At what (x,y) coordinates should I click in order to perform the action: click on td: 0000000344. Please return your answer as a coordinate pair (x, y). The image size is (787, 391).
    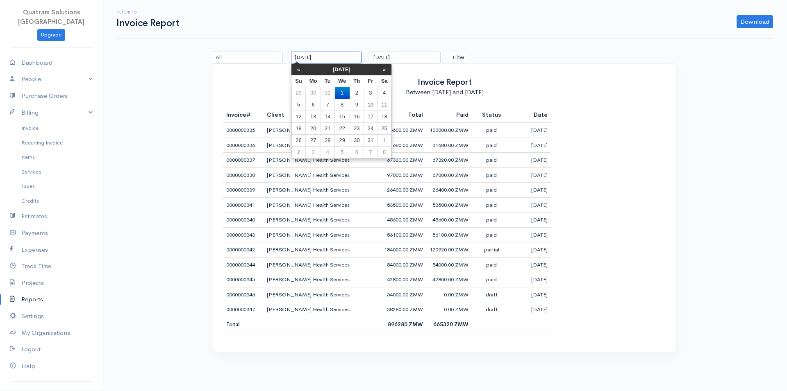
    Looking at the image, I should click on (243, 265).